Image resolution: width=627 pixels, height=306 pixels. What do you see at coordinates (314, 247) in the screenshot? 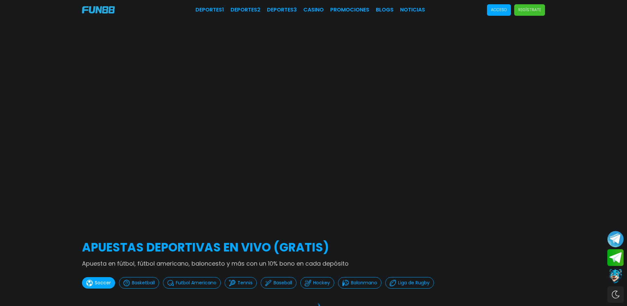
I see `h2: APUESTAS DEPORTIVAS EN VIVO (gratis)` at bounding box center [314, 247].